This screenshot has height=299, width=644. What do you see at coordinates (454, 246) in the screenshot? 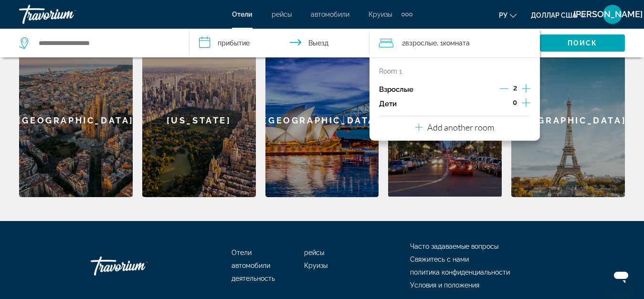
I see `font: Часто задаваемые вопросы` at bounding box center [454, 246].